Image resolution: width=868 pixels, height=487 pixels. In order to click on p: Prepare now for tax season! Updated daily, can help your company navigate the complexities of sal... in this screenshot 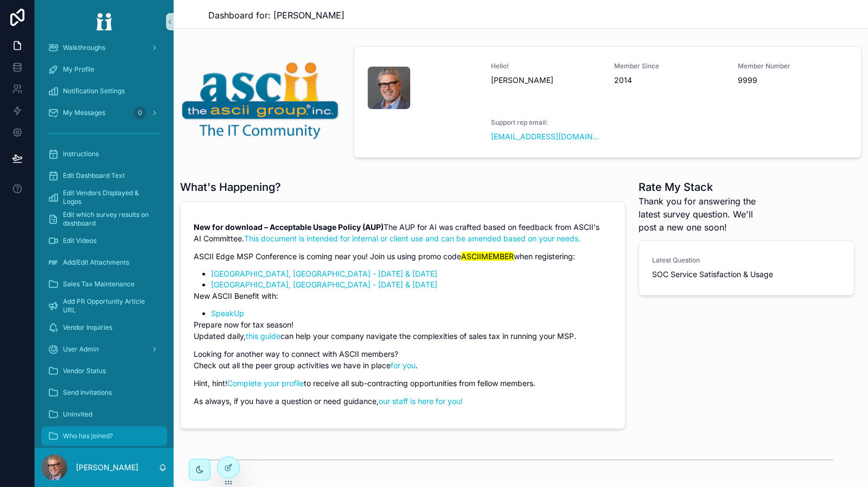, I will do `click(402, 331)`.